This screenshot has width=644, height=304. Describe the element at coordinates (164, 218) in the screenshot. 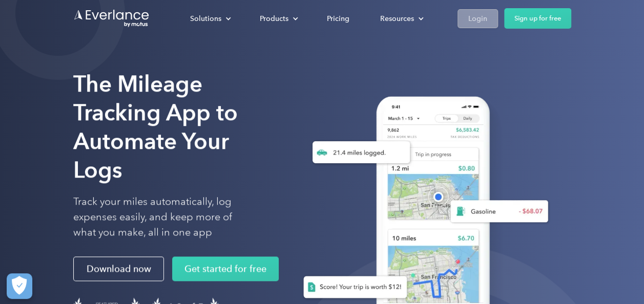

I see `p: Track your miles automatically, log expenses easily, and keep more of what you make, all in one app` at that location.